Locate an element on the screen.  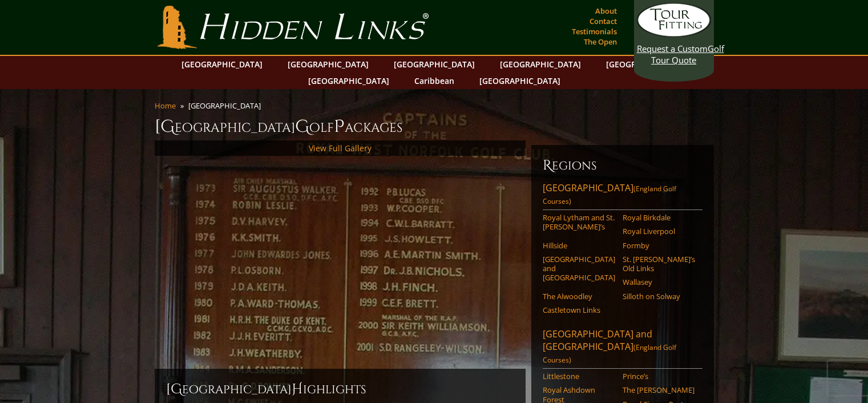
a: The Alwoodley is located at coordinates (578, 296).